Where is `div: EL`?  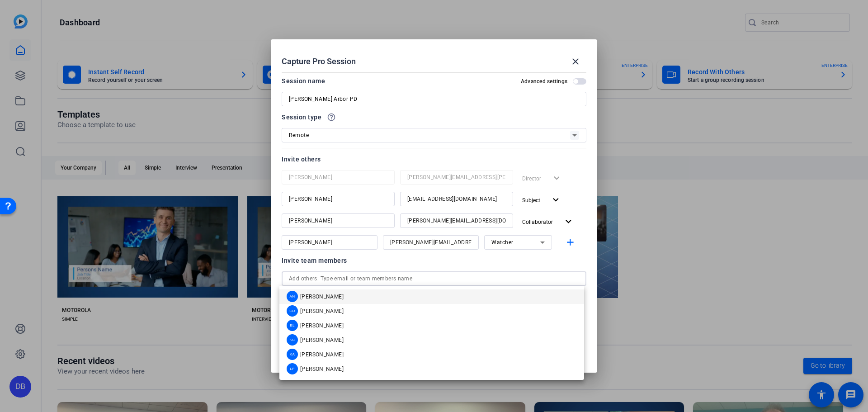 div: EL is located at coordinates (292, 325).